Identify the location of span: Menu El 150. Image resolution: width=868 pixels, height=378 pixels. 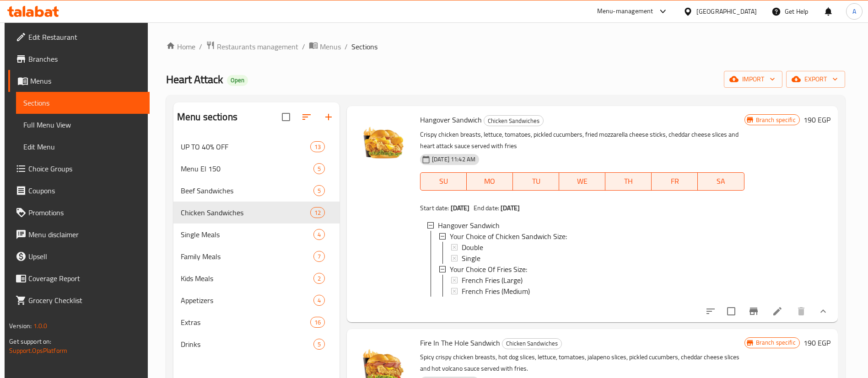
(247, 169).